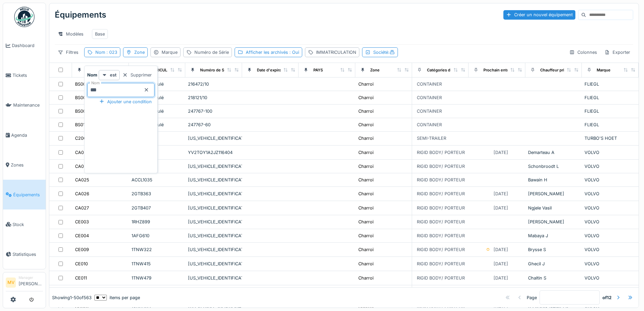  Describe the element at coordinates (214, 125) in the screenshot. I see `div: 247767-60` at that location.